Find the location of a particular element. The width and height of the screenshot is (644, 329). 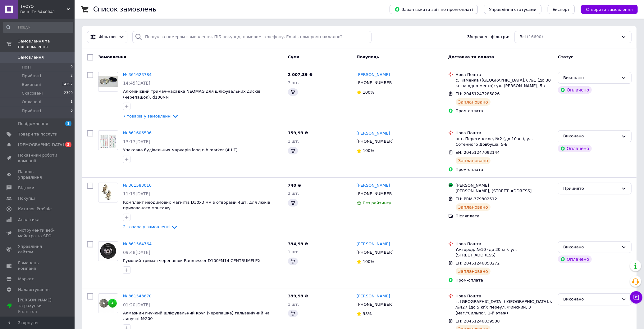

a: Упаковка будівельних маркерів long nib marker (4ШТ) is located at coordinates (180, 150).